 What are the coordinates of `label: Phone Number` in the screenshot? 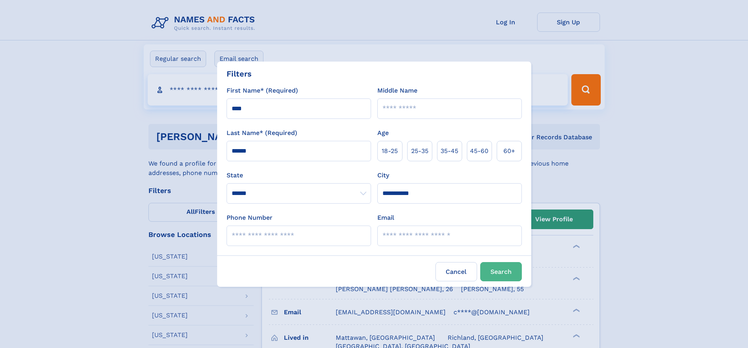 It's located at (249, 218).